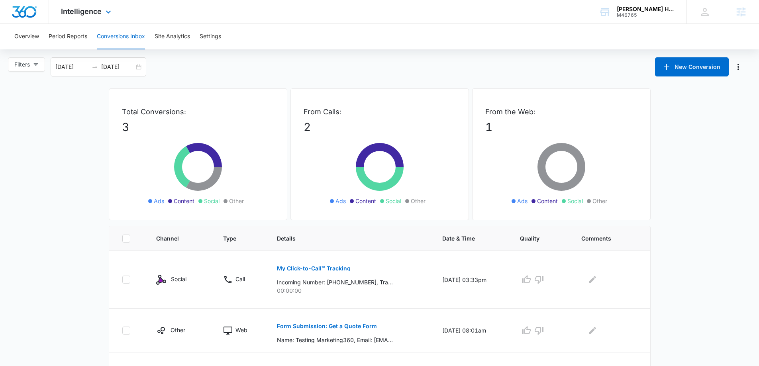 The image size is (759, 366). What do you see at coordinates (198, 127) in the screenshot?
I see `p: 3` at bounding box center [198, 127].